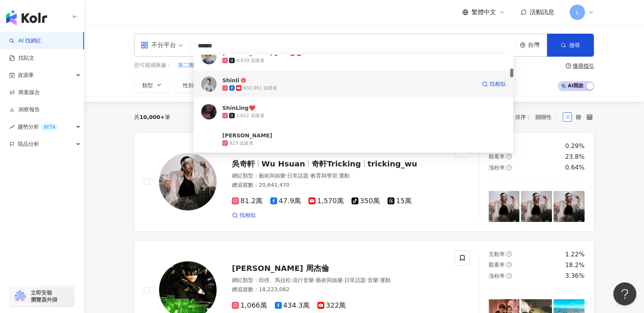  Describe the element at coordinates (28, 144) in the screenshot. I see `span: 競品分析` at that location.